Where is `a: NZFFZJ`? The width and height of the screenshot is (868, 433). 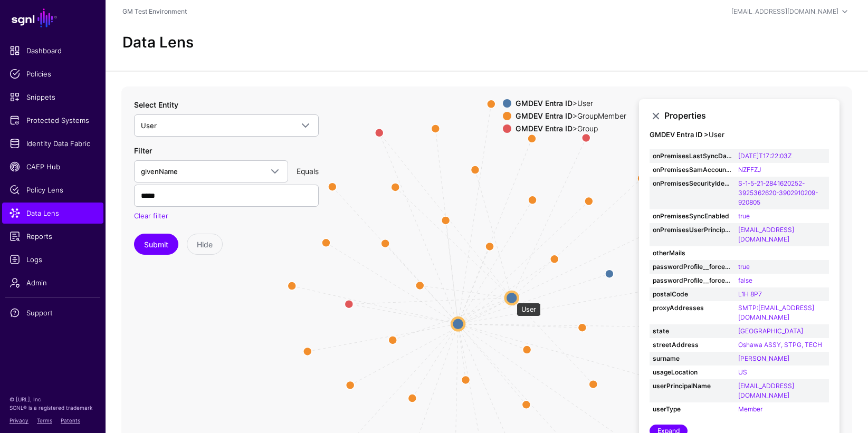 a: NZFFZJ is located at coordinates (750, 169).